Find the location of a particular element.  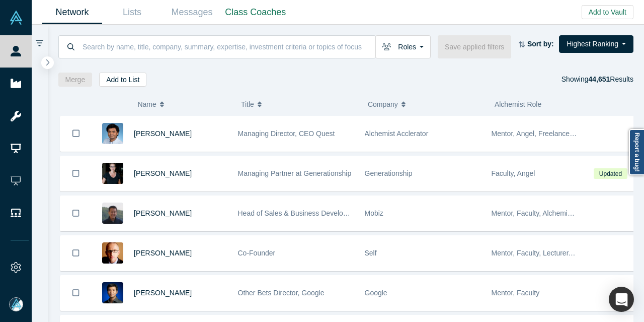

span: Company is located at coordinates (383, 104).